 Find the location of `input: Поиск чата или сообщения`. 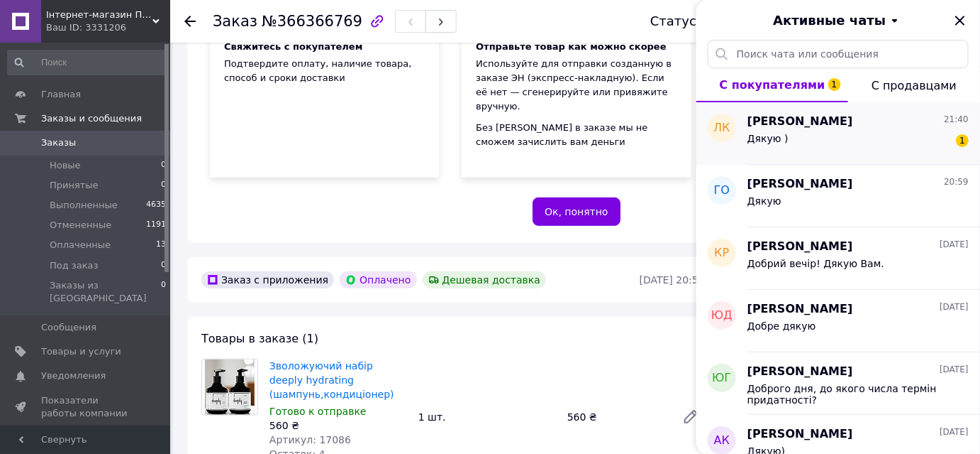

input: Поиск чата или сообщения is located at coordinates (839, 54).